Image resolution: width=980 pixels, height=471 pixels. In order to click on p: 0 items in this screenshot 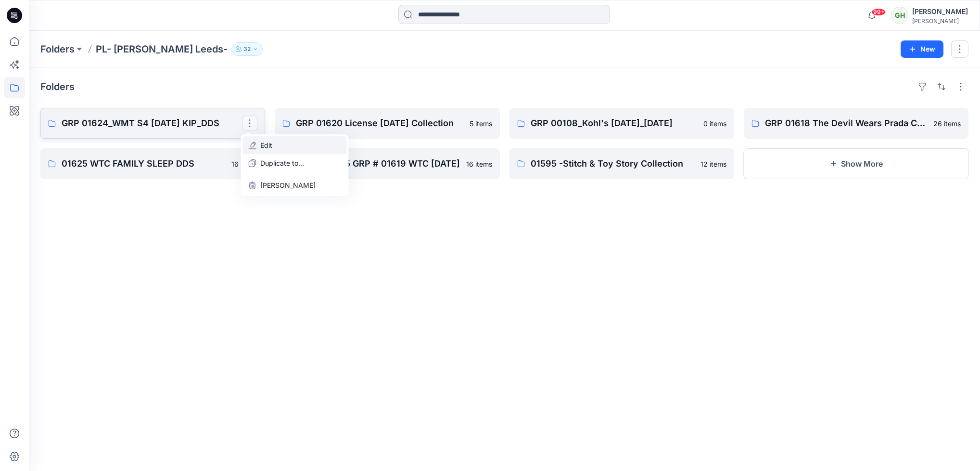, I will do `click(715, 124)`.